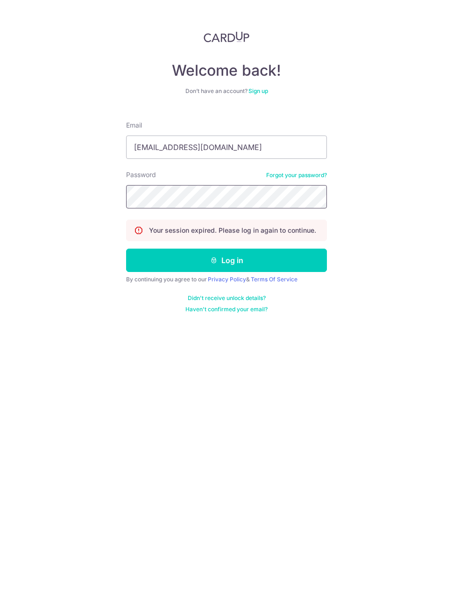  I want to click on h4: Welcome back!, so click(227, 72).